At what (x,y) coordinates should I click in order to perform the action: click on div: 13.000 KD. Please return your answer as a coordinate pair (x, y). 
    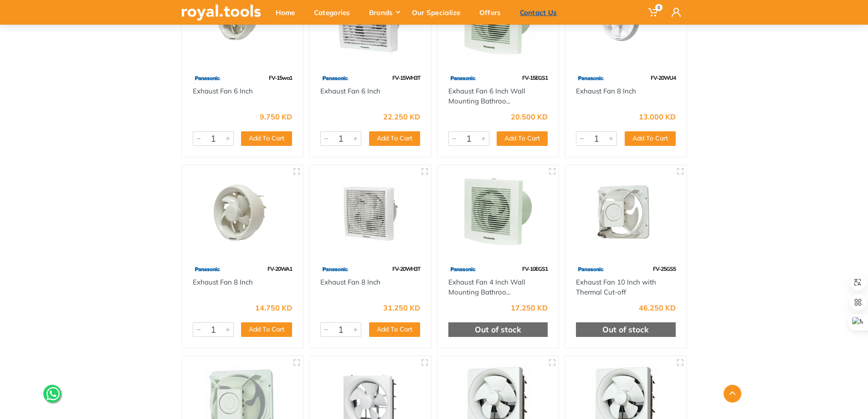
    Looking at the image, I should click on (657, 116).